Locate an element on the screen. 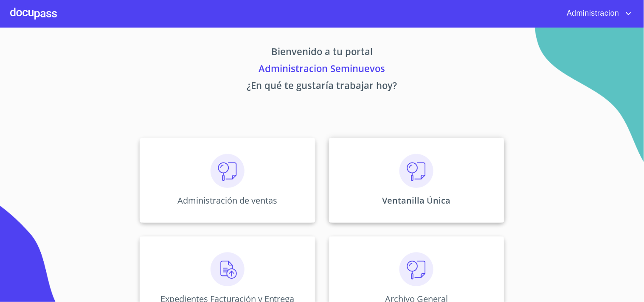  img: carga.png is located at coordinates (228, 269).